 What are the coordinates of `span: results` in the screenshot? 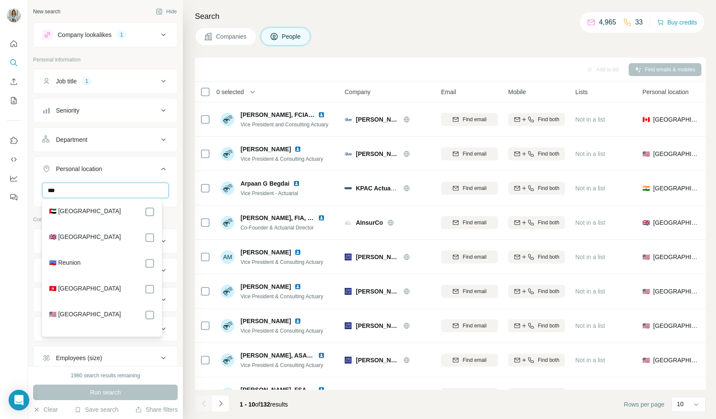 It's located at (264, 405).